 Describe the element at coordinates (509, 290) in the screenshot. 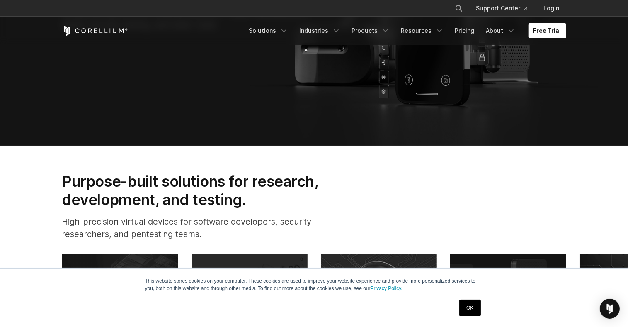

I see `img: IoT DevOps` at that location.